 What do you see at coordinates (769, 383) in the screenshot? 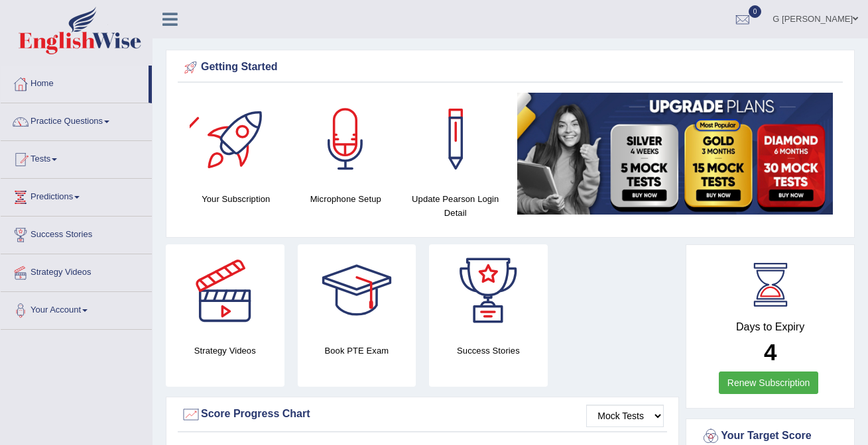
I see `a: Renew Subscription` at bounding box center [769, 383].